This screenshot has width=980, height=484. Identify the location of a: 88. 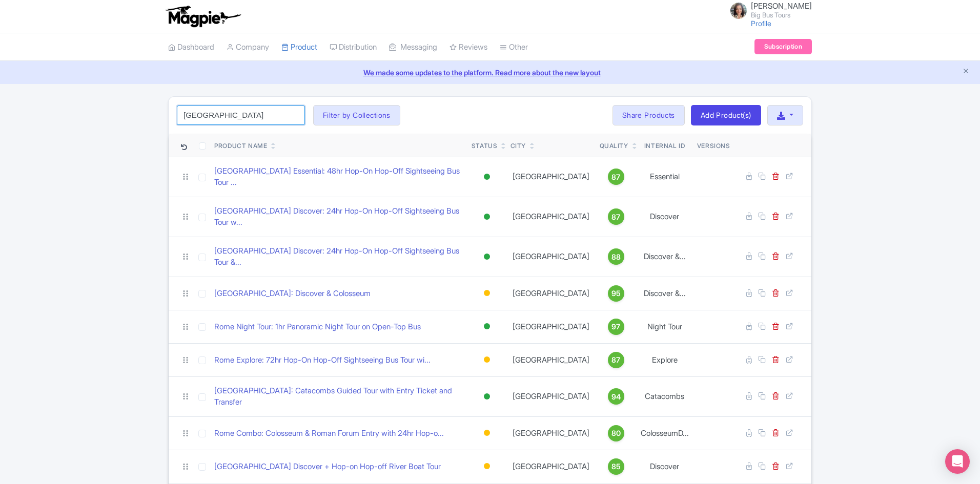
(616, 257).